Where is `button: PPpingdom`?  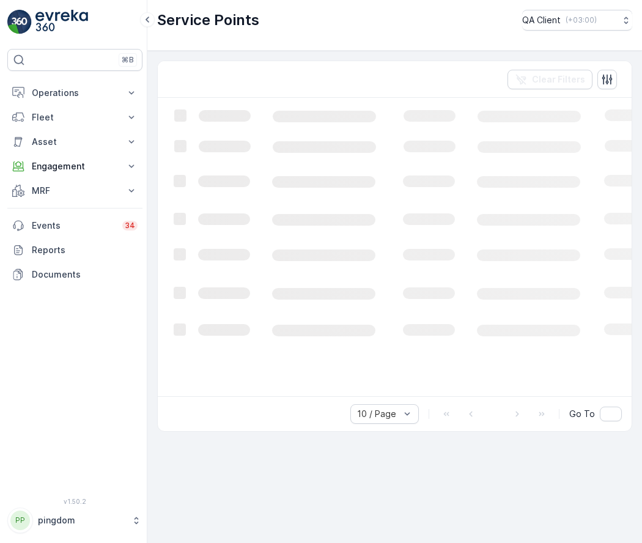 button: PPpingdom is located at coordinates (75, 521).